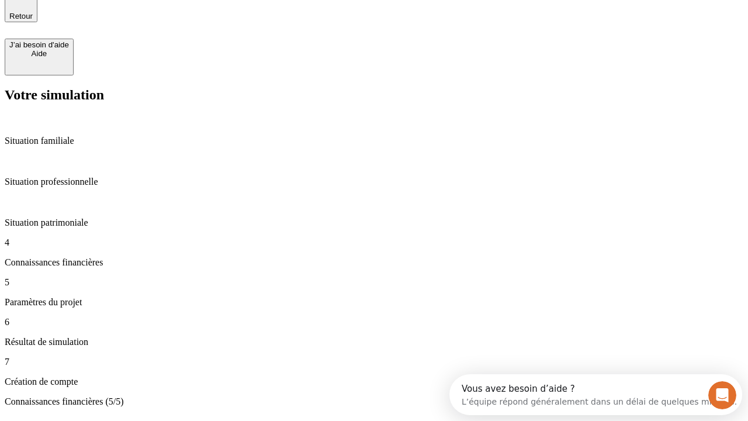  I want to click on div: L’équipe répond généralement dans un délai de quelques minutes., so click(150, 25).